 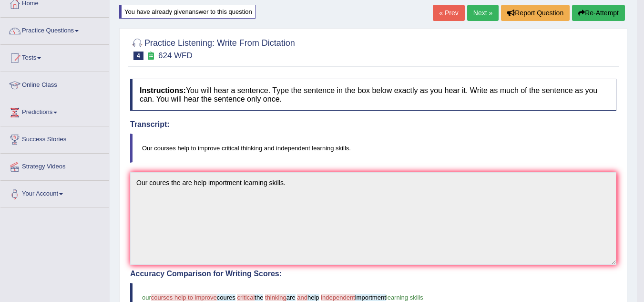 I want to click on button: Re-Attempt, so click(x=598, y=13).